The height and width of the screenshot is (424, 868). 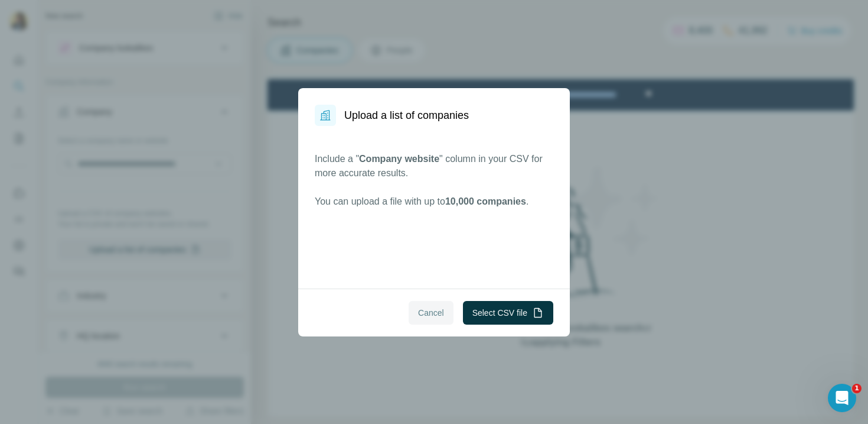 I want to click on button: Cancel, so click(x=431, y=312).